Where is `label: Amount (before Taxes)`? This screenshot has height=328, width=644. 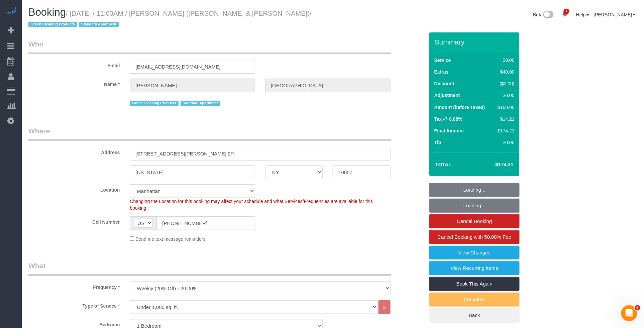
label: Amount (before Taxes) is located at coordinates (459, 108).